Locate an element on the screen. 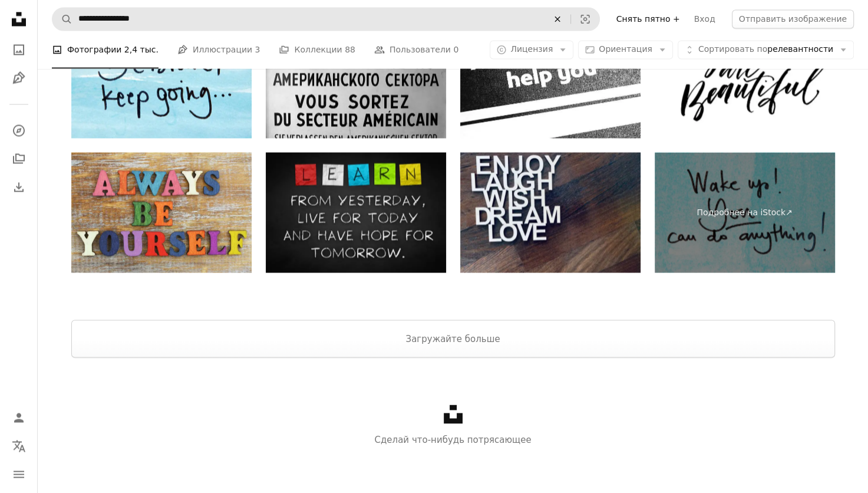 This screenshot has height=493, width=868. img: Ты прекрасна, открытка. is located at coordinates (745, 78).